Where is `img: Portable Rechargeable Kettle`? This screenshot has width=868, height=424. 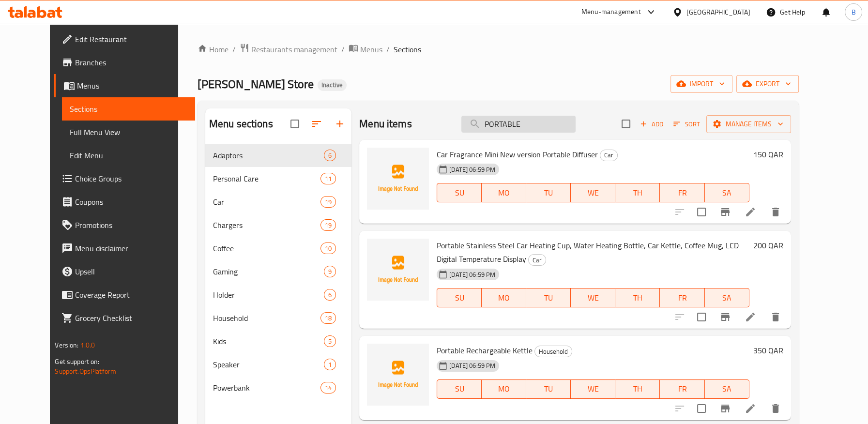
img: Portable Rechargeable Kettle is located at coordinates (398, 375).